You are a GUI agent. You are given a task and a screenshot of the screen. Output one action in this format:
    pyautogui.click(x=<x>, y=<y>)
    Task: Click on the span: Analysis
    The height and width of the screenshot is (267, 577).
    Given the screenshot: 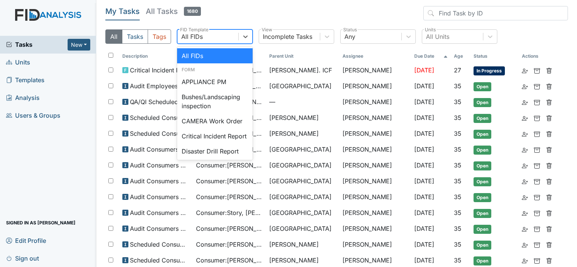 What is the action you would take?
    pyautogui.click(x=23, y=98)
    